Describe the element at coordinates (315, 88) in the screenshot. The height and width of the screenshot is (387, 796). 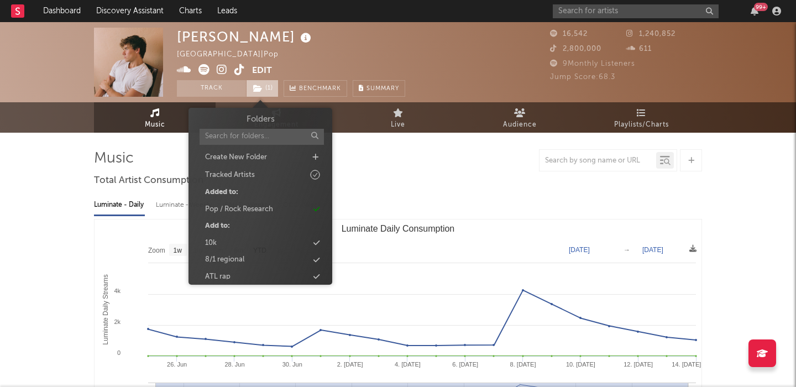
I see `a: Benchmark` at that location.